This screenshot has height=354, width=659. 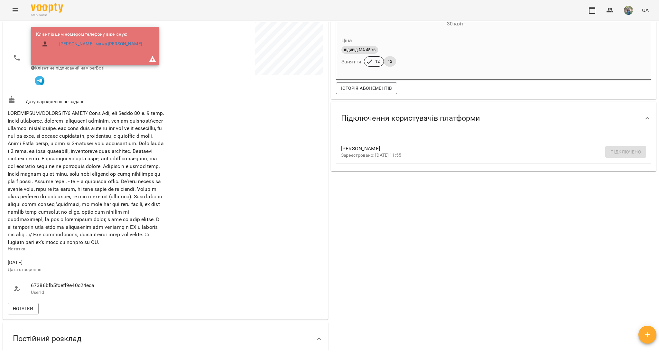 I want to click on button: UA, so click(x=645, y=10).